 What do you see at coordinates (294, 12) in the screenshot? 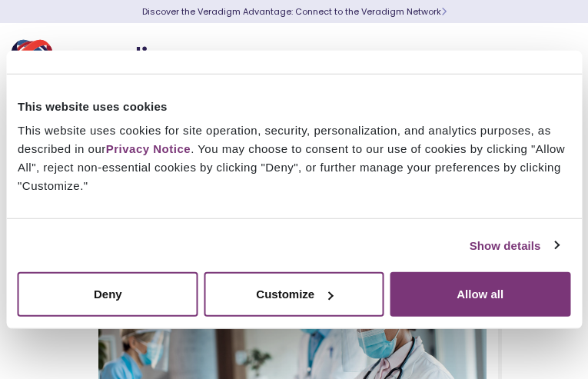
I see `a: Discover the Veradigm Advantage: Connect to the Veradigm NetworkLearn More` at bounding box center [294, 12].